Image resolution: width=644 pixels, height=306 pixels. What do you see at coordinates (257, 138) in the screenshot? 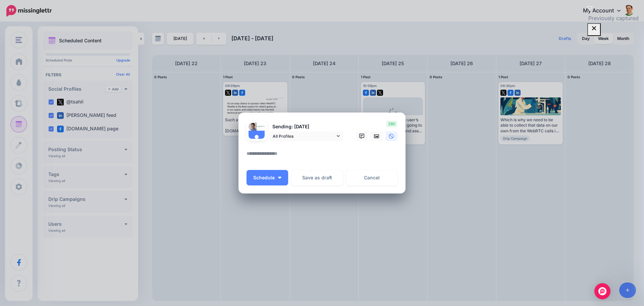
I see `img: user_default_image.png` at bounding box center [257, 138].